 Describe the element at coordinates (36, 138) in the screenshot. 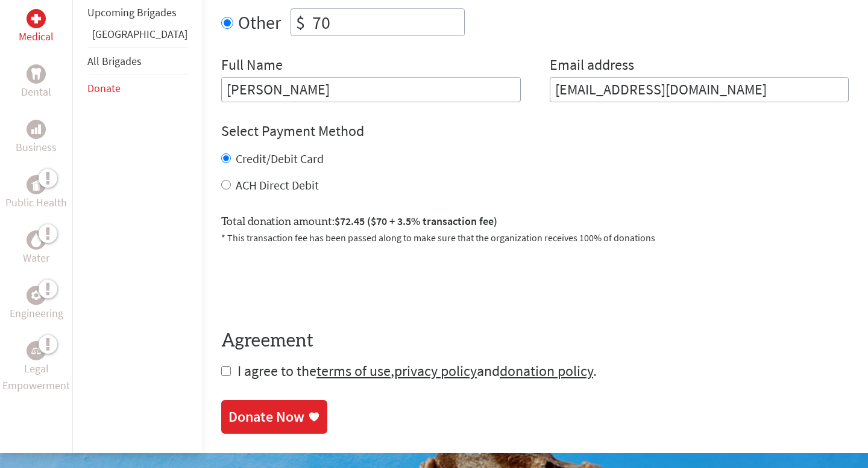

I see `a: BusinessBusiness` at that location.